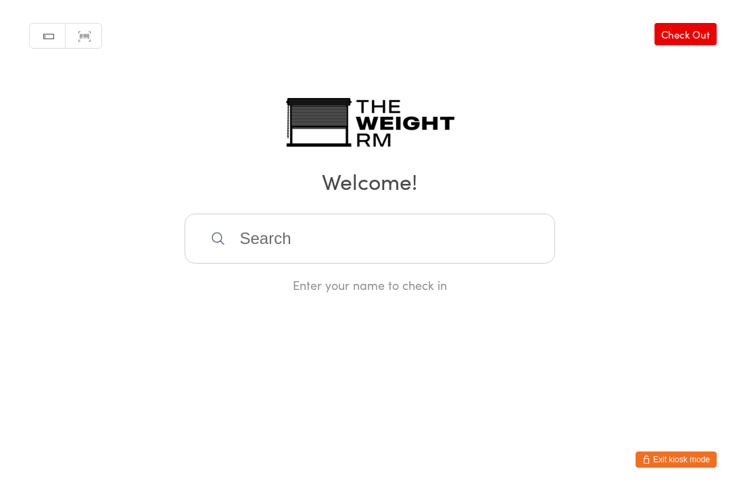  Describe the element at coordinates (686, 34) in the screenshot. I see `a: Check Out` at that location.